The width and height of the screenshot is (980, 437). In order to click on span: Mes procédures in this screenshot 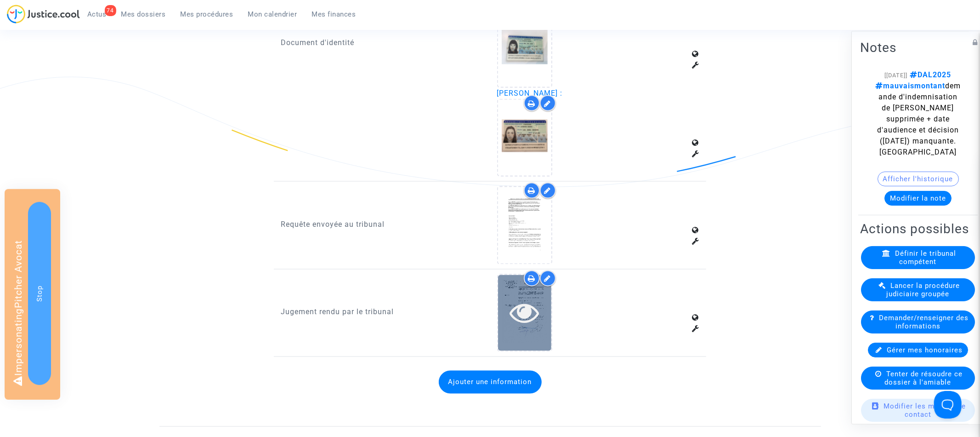, I will do `click(207, 15)`.